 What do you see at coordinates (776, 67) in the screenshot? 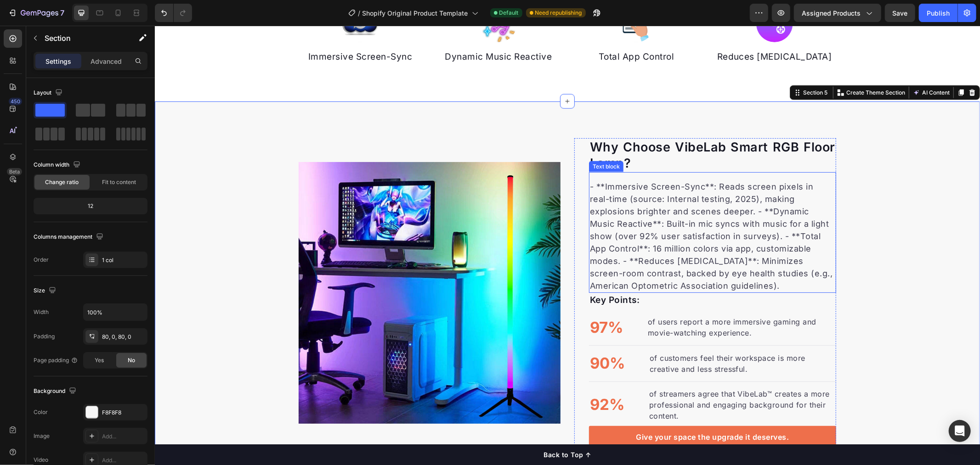
I see `button: AI Content` at bounding box center [776, 67].